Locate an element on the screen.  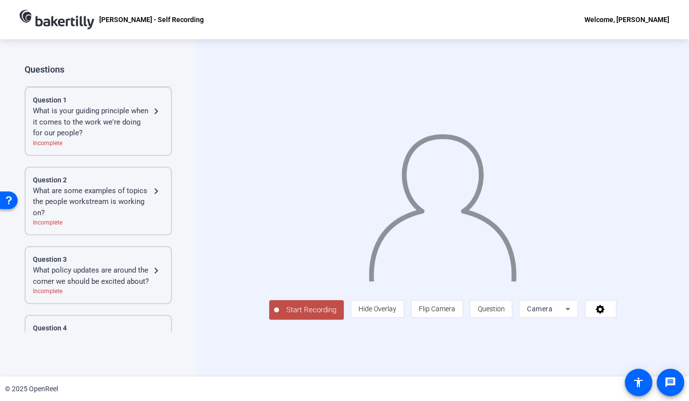
div: Question 1 is located at coordinates (98, 100).